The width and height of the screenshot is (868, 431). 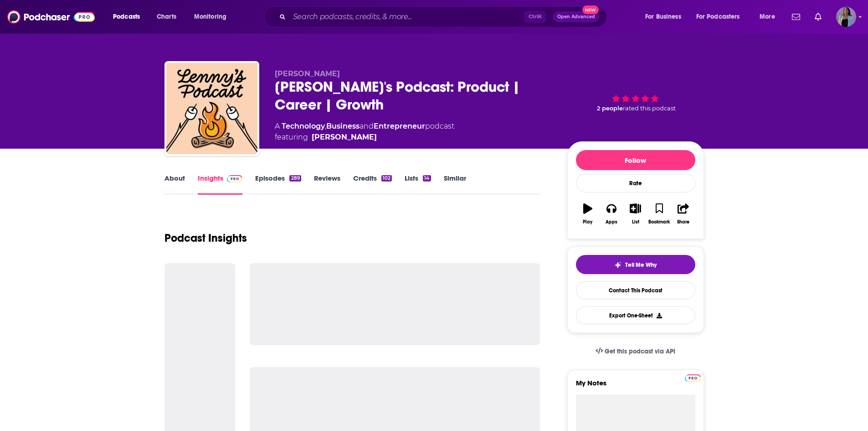 What do you see at coordinates (212, 108) in the screenshot?
I see `img: Lenny's Podcast: Product | Career | Growth` at bounding box center [212, 108].